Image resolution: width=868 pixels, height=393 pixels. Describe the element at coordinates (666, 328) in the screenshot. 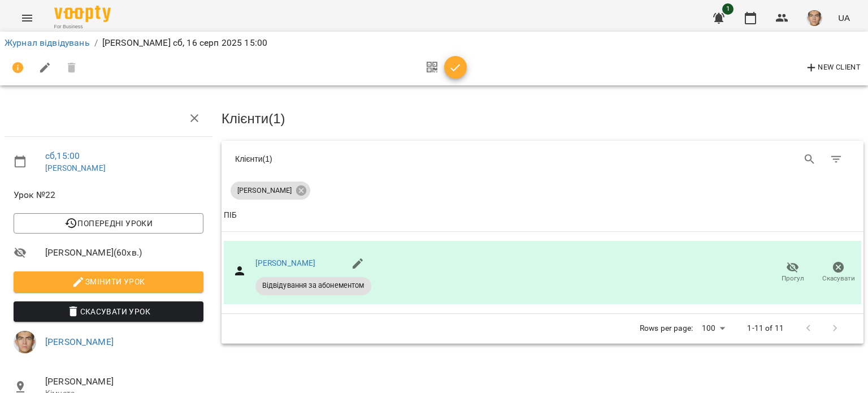

I see `p: Rows per page:` at that location.